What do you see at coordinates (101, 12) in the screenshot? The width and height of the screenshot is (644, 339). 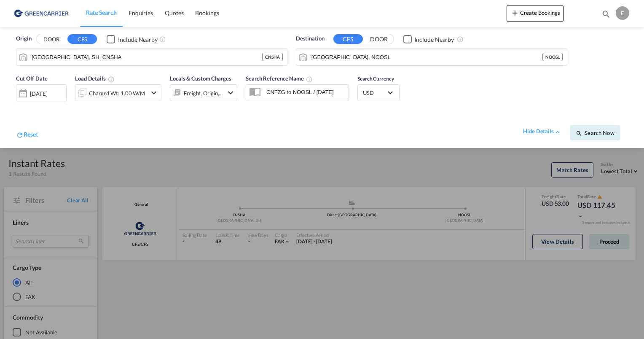 I see `span: Rate Search` at bounding box center [101, 12].